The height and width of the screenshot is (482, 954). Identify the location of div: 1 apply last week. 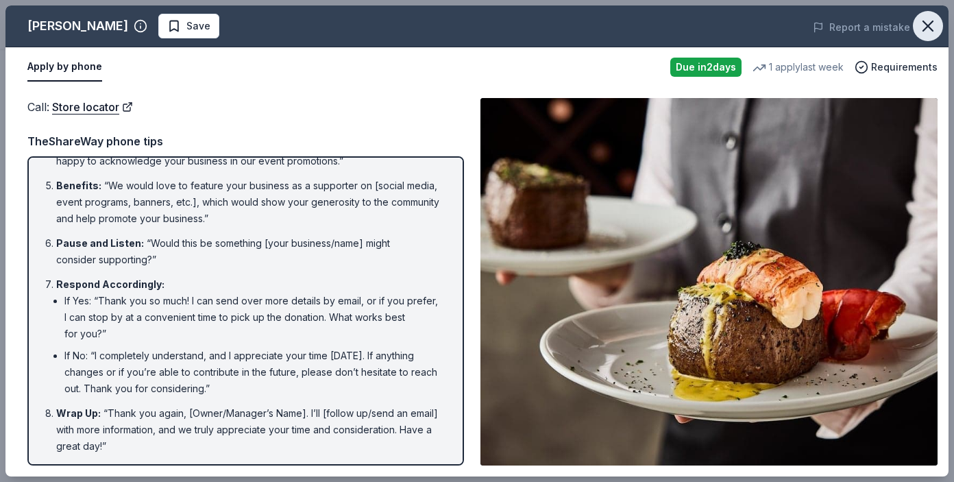
(798, 67).